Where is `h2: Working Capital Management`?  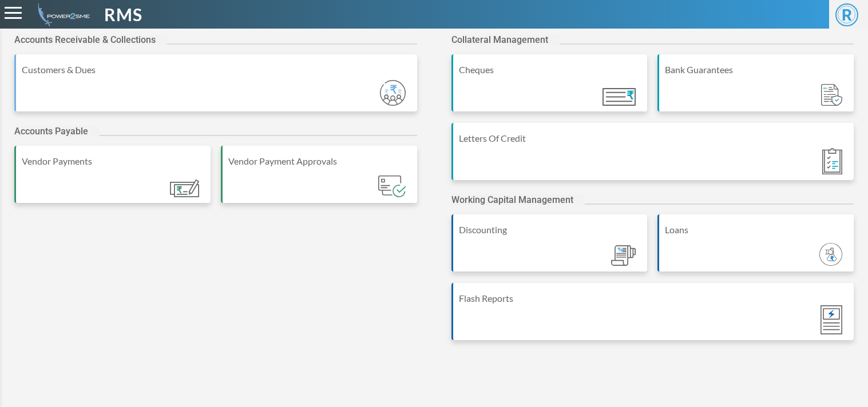 h2: Working Capital Management is located at coordinates (518, 199).